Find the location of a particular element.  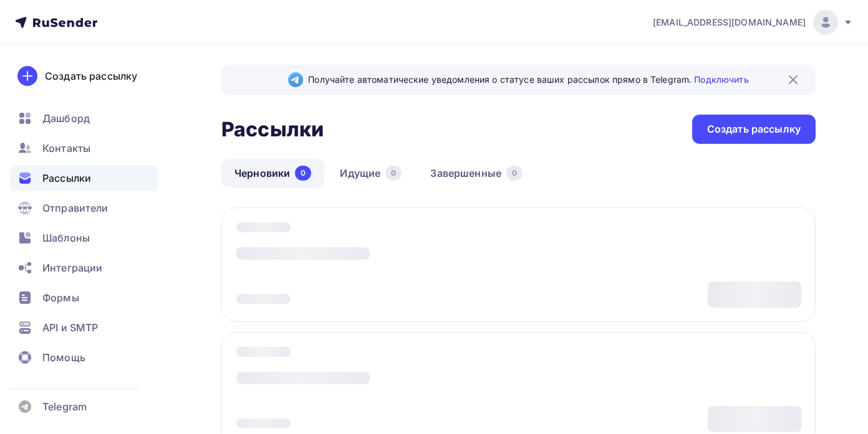

span: Шаблоны is located at coordinates (66, 238).